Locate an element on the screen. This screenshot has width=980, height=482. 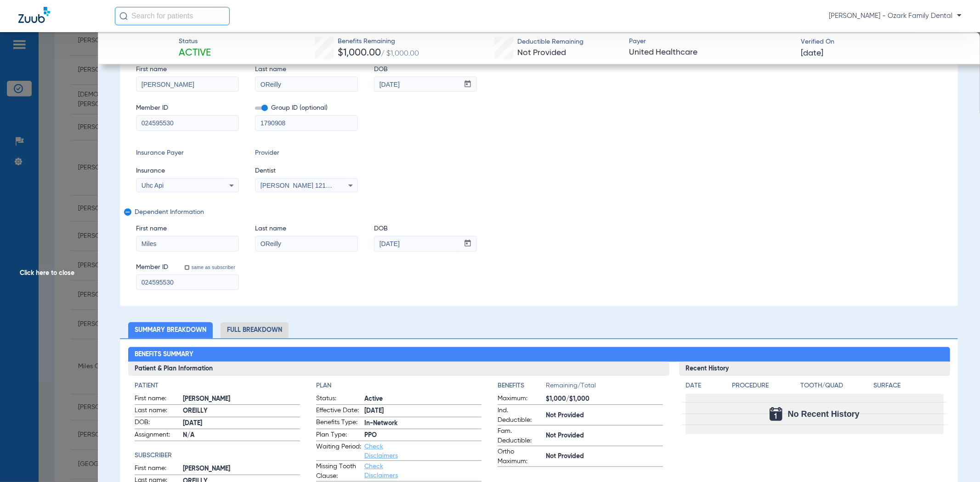
label: same as subscriber is located at coordinates (213, 267).